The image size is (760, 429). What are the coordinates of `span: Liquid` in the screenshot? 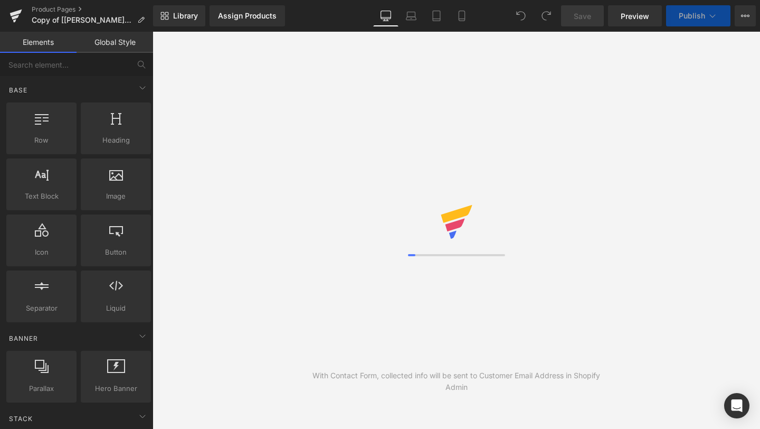 It's located at (116, 308).